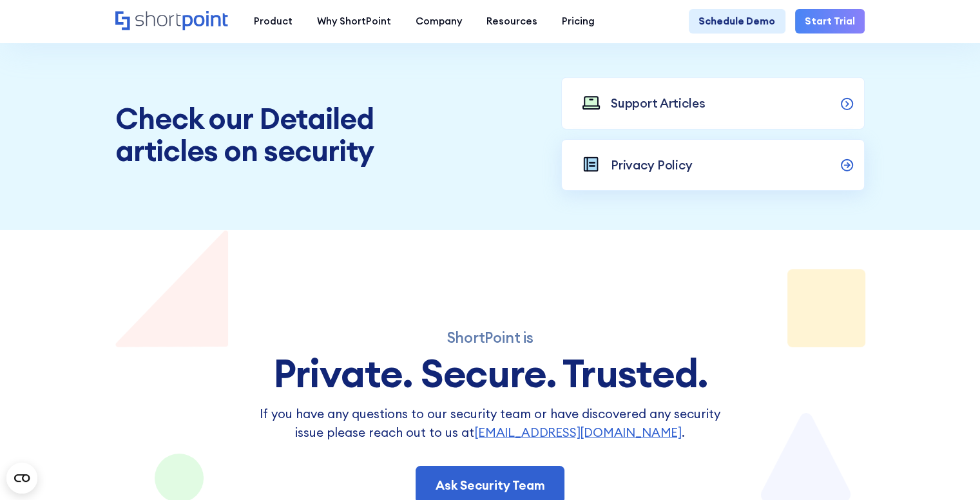  I want to click on a: Product, so click(273, 21).